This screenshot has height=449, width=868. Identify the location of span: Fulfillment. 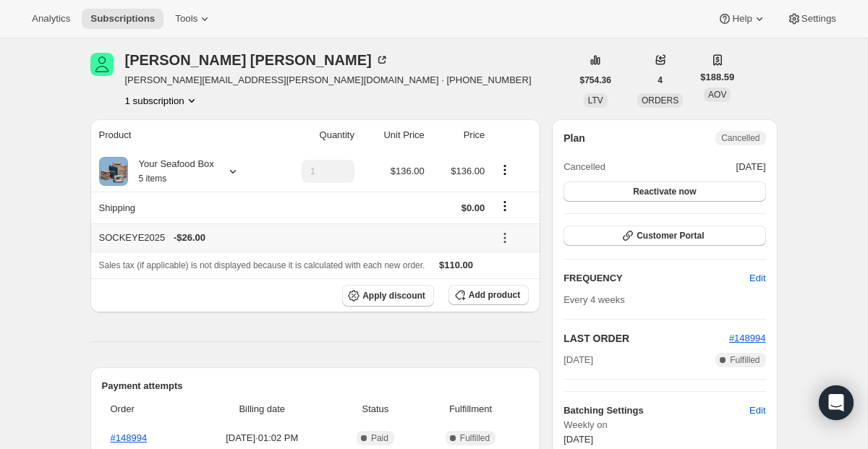
(470, 409).